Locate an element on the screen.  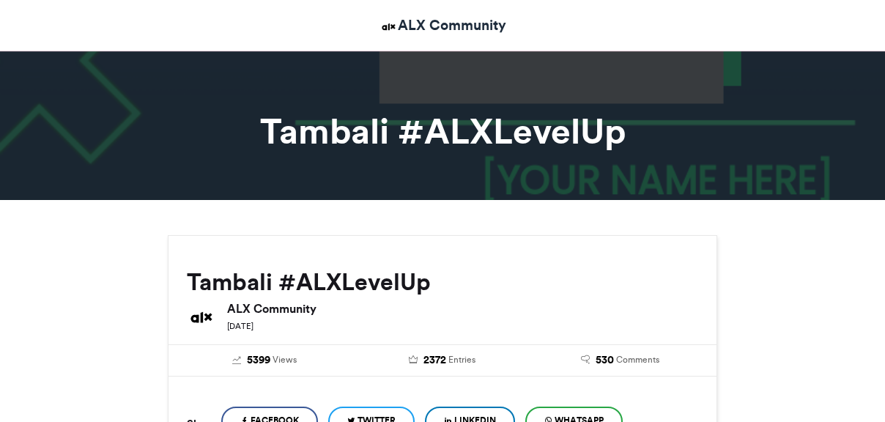
a: 530 Comments is located at coordinates (620, 361).